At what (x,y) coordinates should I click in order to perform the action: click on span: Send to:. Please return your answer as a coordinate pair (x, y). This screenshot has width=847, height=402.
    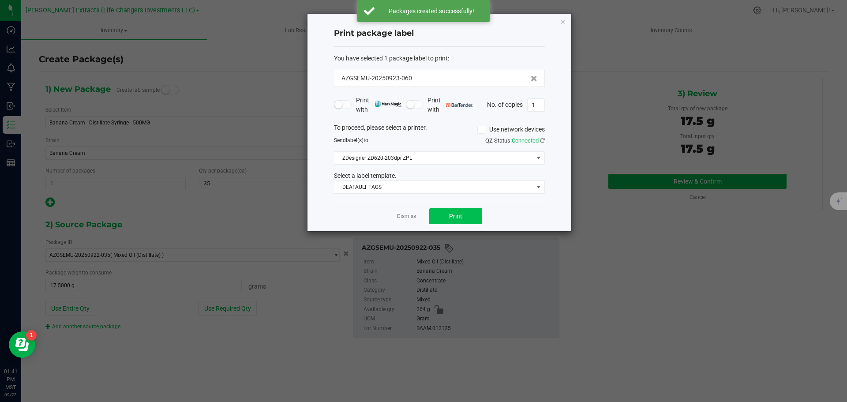
    Looking at the image, I should click on (351, 140).